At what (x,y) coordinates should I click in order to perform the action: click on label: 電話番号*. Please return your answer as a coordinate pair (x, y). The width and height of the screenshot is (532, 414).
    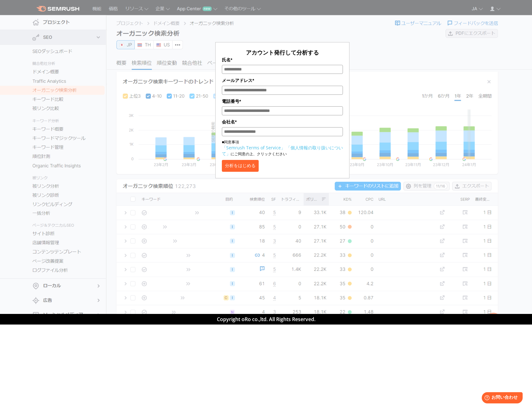
    Looking at the image, I should click on (282, 101).